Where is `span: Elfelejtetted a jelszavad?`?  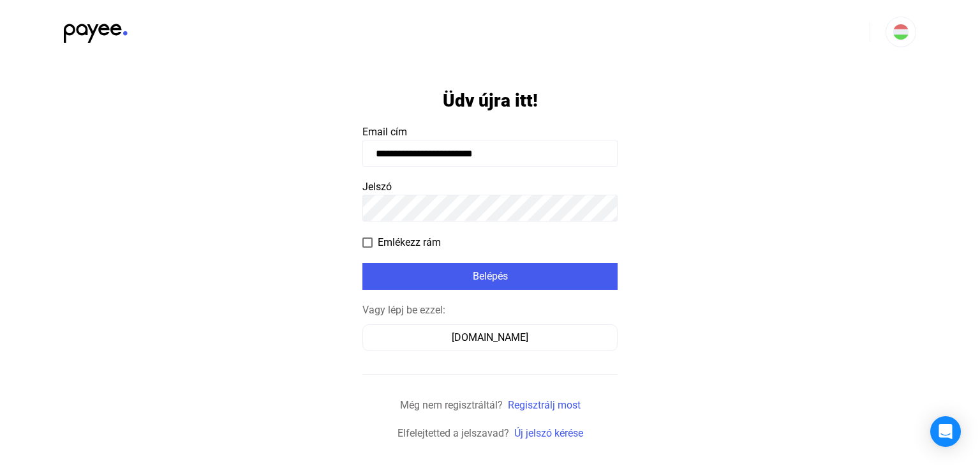 span: Elfelejtetted a jelszavad? is located at coordinates (453, 433).